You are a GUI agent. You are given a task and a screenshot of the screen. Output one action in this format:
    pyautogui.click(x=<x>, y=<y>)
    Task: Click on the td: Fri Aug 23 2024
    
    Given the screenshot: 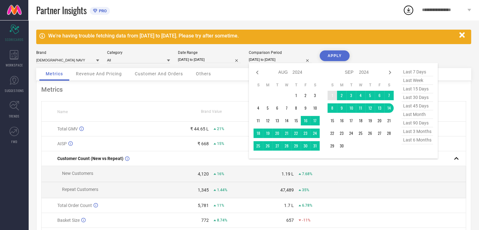 What is the action you would take?
    pyautogui.click(x=305, y=133)
    